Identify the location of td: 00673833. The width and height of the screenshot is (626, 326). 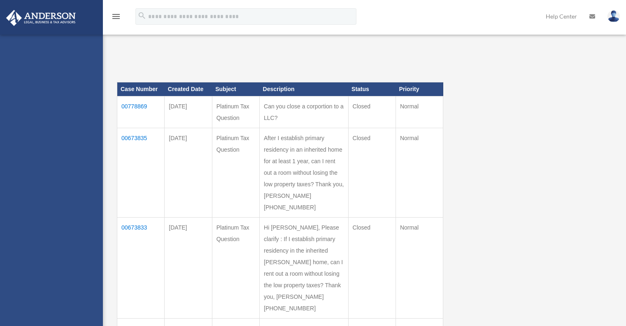
(141, 268).